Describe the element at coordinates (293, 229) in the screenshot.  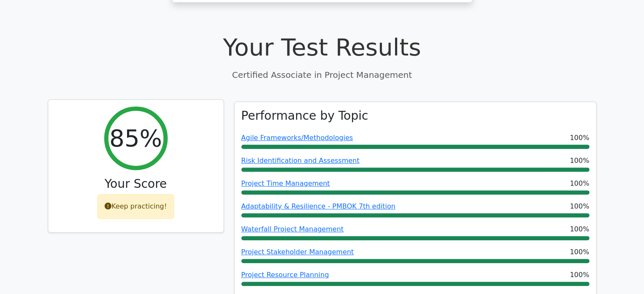
I see `a: Waterfall Project Management` at that location.